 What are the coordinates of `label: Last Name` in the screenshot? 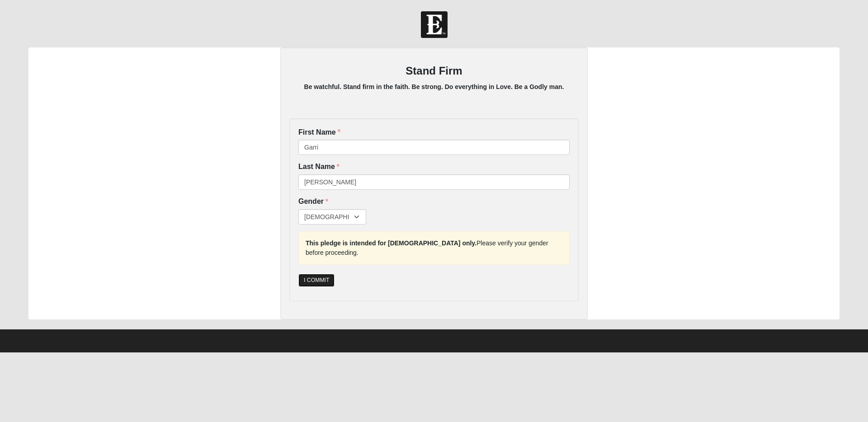 It's located at (319, 167).